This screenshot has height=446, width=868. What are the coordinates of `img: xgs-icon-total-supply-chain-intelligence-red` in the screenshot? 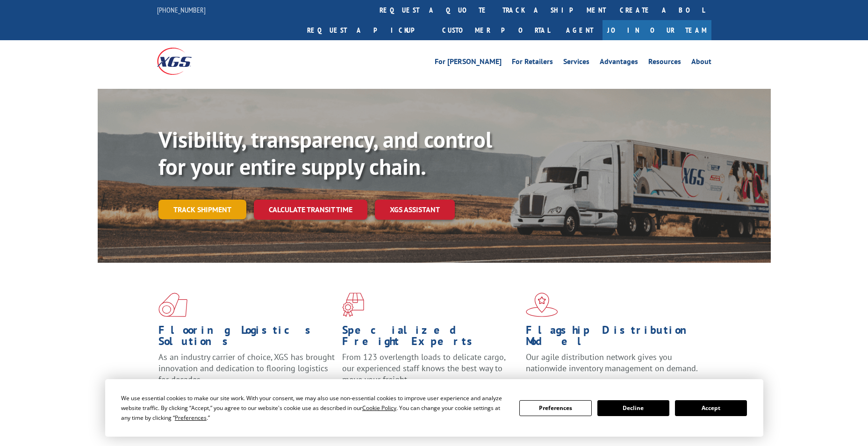 It's located at (173, 305).